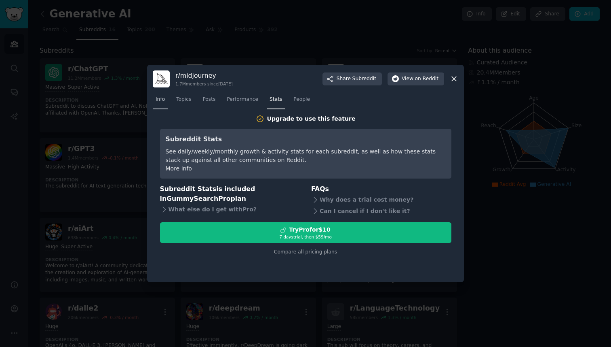 The height and width of the screenshot is (347, 611). What do you see at coordinates (306, 252) in the screenshot?
I see `a: Compare all pricing plans` at bounding box center [306, 252].